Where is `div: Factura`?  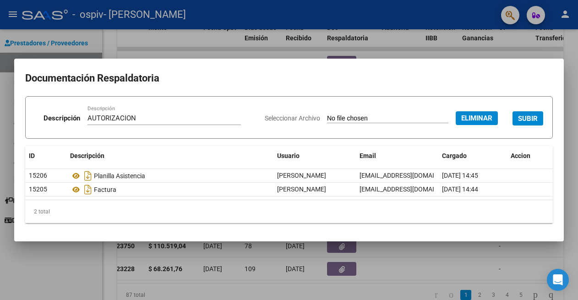 div: Factura is located at coordinates (170, 189).